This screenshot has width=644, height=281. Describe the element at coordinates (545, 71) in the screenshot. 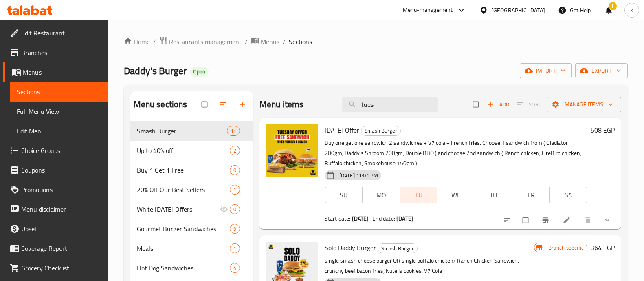

I see `button: import` at that location.